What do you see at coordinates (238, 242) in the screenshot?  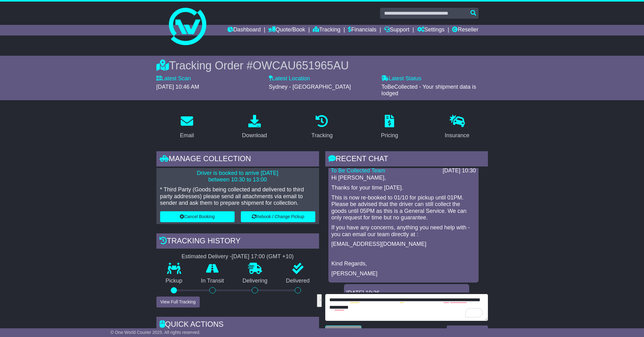 I see `div: Tracking history` at bounding box center [238, 242].